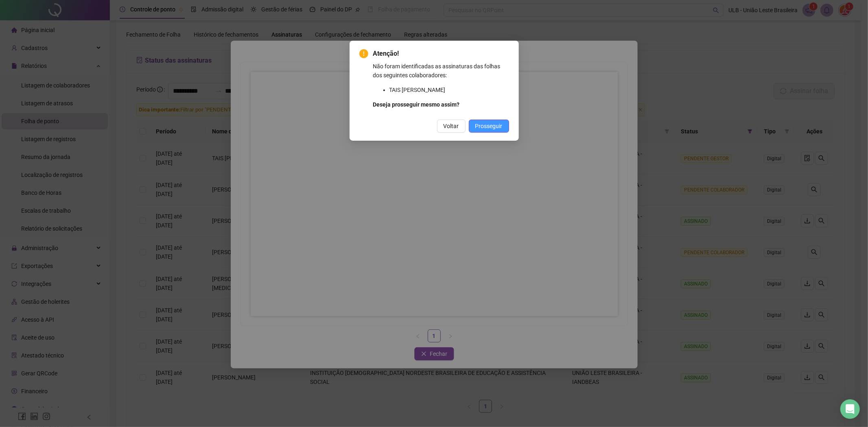  What do you see at coordinates (489, 126) in the screenshot?
I see `button: Prosseguir` at bounding box center [489, 126].